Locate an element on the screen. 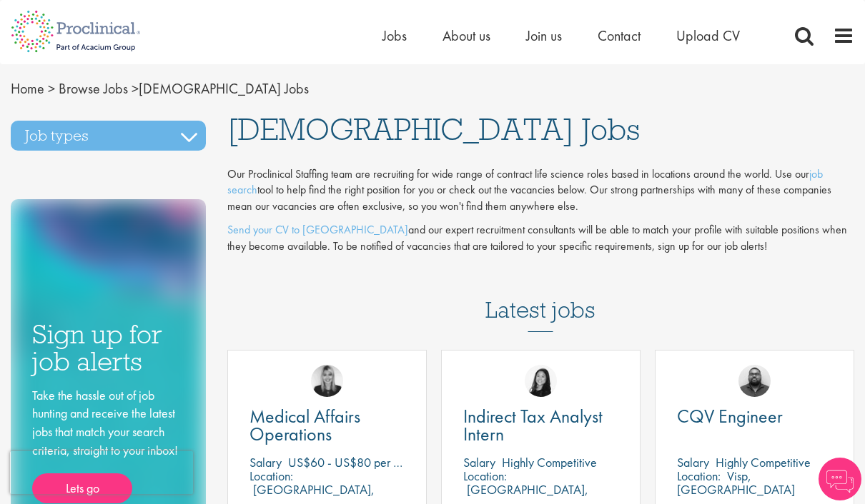 This screenshot has width=865, height=504. a: Jobs is located at coordinates (395, 36).